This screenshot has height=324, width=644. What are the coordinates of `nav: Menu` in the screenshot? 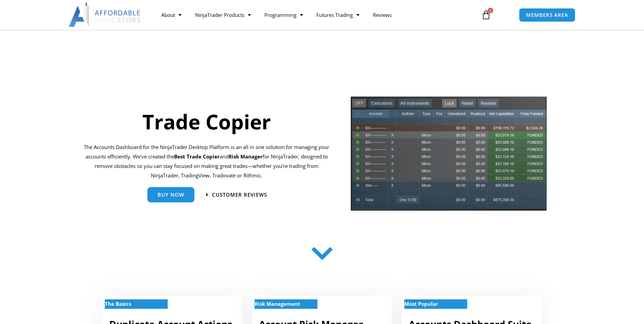 It's located at (314, 15).